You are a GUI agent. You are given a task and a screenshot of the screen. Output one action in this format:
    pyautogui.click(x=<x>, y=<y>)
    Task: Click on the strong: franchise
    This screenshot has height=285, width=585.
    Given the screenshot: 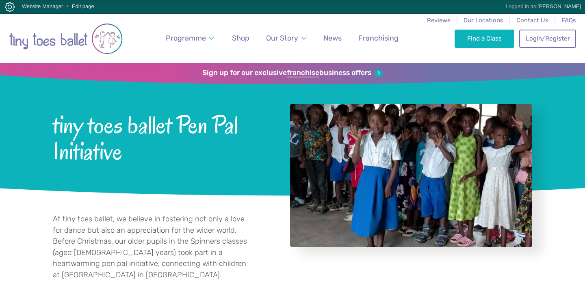 What is the action you would take?
    pyautogui.click(x=303, y=73)
    